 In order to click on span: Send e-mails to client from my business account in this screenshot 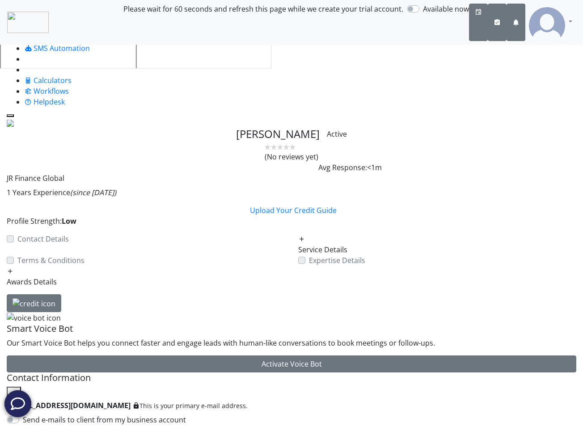, I will do `click(104, 420)`.